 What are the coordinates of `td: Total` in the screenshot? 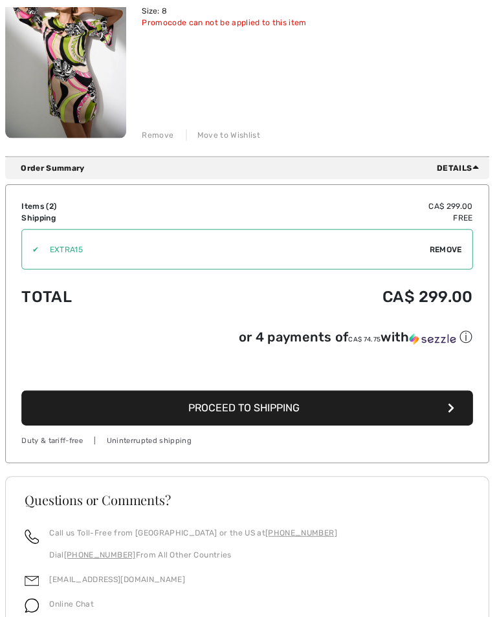 It's located at (104, 295).